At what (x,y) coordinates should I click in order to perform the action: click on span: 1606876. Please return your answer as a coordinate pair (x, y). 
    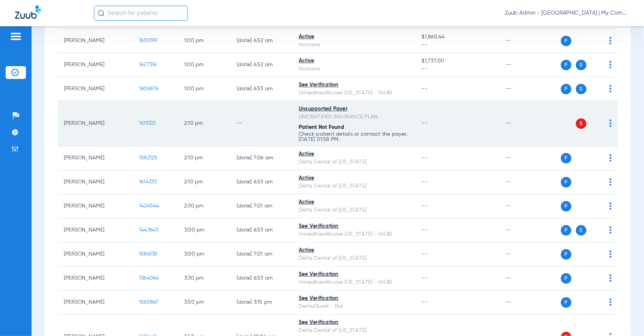
    Looking at the image, I should click on (149, 89).